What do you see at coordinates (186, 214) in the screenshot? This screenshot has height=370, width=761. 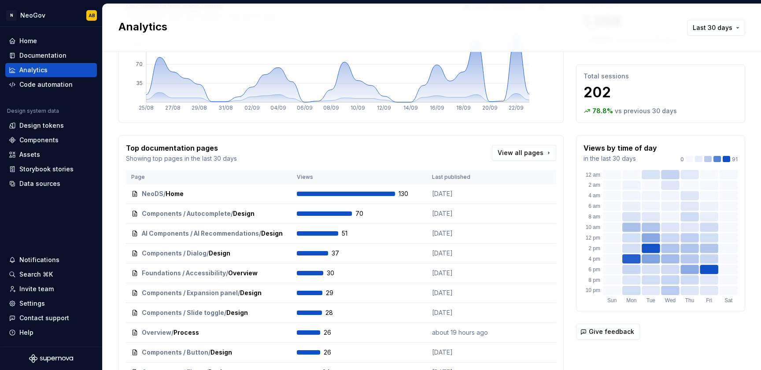 I see `span: Components / Autocomplete` at bounding box center [186, 214].